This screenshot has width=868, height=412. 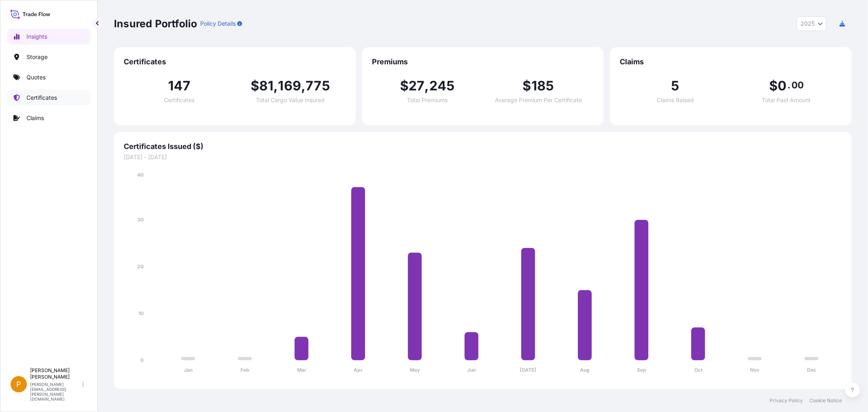 I want to click on p: Quotes, so click(x=36, y=78).